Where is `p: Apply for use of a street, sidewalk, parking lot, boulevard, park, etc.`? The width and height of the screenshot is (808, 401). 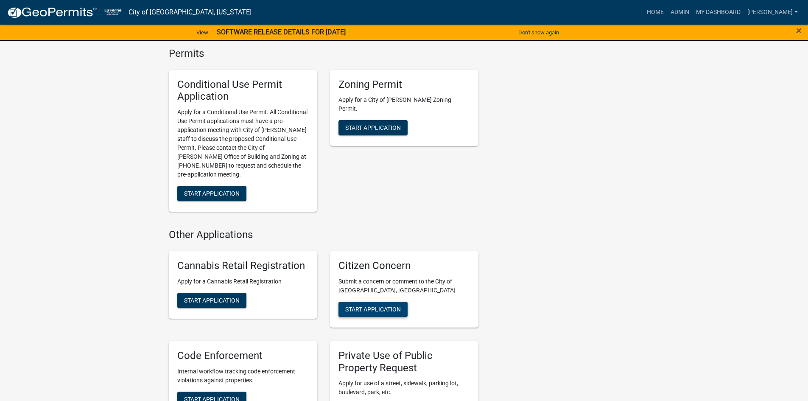
p: Apply for use of a street, sidewalk, parking lot, boulevard, park, etc. is located at coordinates (404, 388).